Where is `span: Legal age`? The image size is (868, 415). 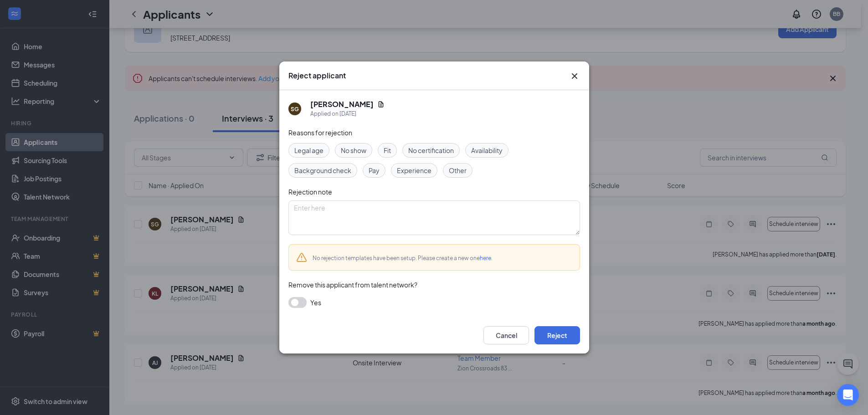 span: Legal age is located at coordinates (309, 151).